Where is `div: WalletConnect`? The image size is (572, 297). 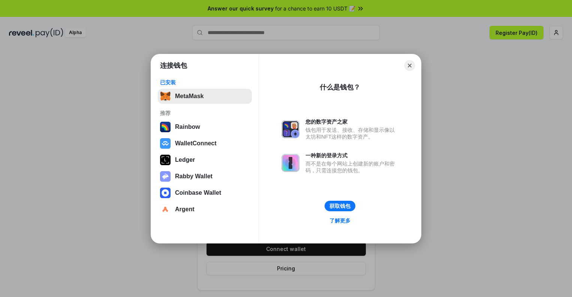 div: WalletConnect is located at coordinates (196, 144).